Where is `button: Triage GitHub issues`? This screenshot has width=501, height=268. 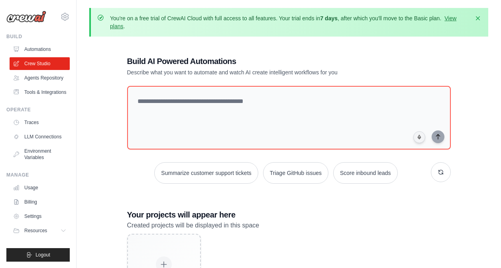 button: Triage GitHub issues is located at coordinates (295, 173).